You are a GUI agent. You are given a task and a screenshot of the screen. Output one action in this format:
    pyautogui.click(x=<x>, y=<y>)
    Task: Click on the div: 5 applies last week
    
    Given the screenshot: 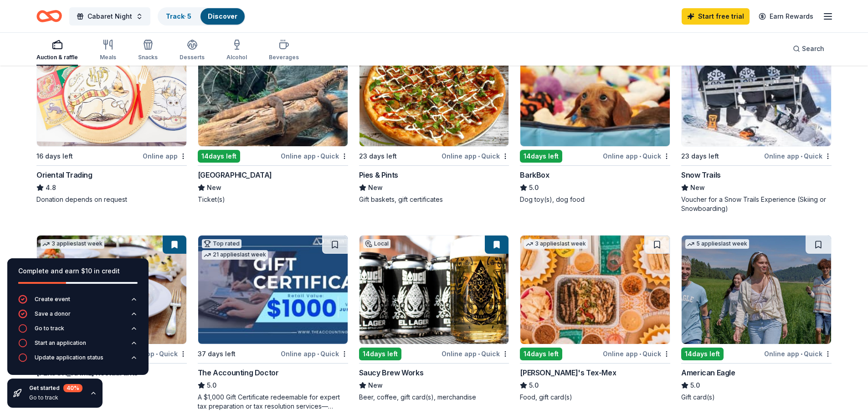 What is the action you would take?
    pyautogui.click(x=717, y=244)
    